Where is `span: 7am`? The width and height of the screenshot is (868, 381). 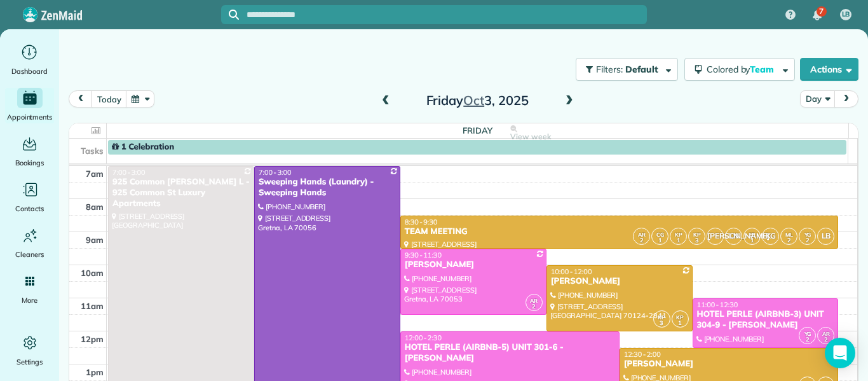
span: 7am is located at coordinates (95, 173).